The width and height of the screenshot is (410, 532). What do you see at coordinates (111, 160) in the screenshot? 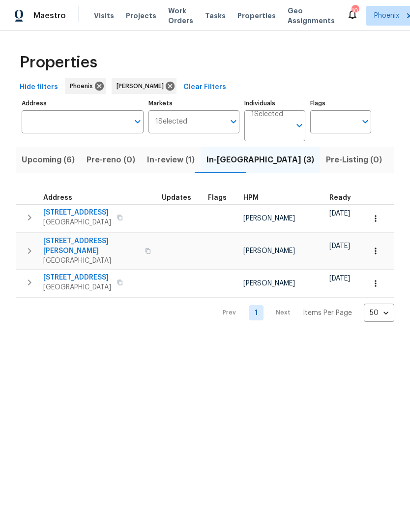
I see `span: Pre-reno (0)` at bounding box center [111, 160].